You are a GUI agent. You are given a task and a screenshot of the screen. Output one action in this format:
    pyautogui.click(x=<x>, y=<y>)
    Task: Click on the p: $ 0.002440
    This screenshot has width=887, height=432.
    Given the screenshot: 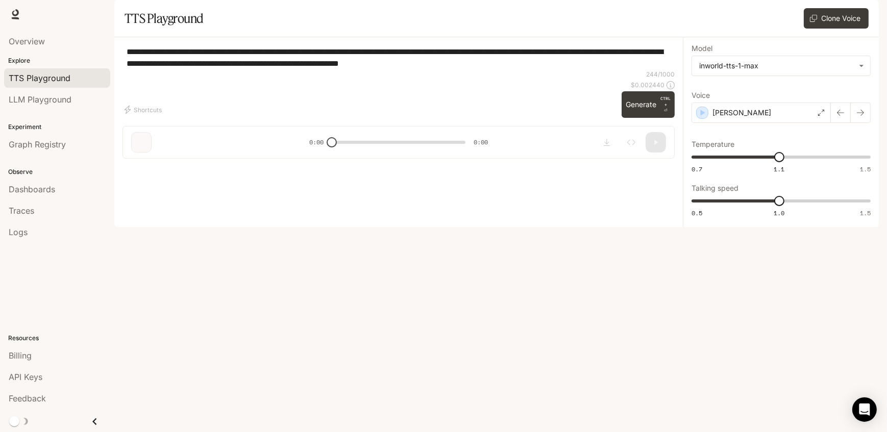 What is the action you would take?
    pyautogui.click(x=648, y=85)
    